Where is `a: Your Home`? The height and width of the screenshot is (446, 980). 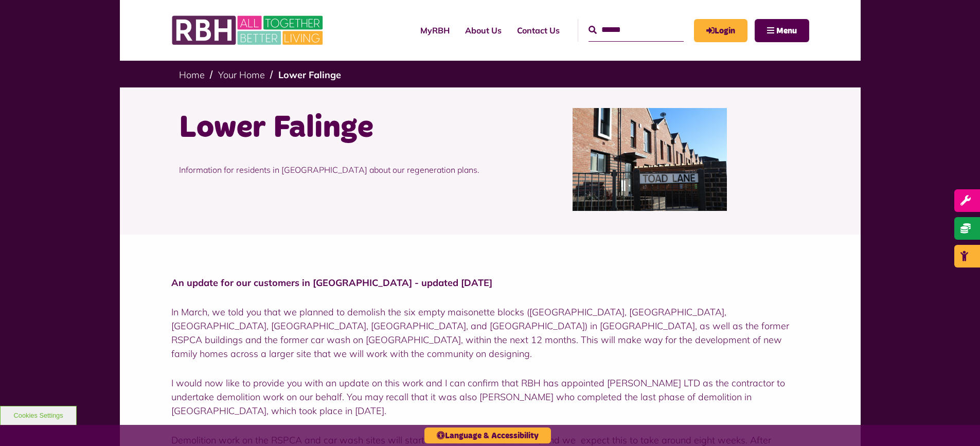
a: Your Home is located at coordinates (241, 75).